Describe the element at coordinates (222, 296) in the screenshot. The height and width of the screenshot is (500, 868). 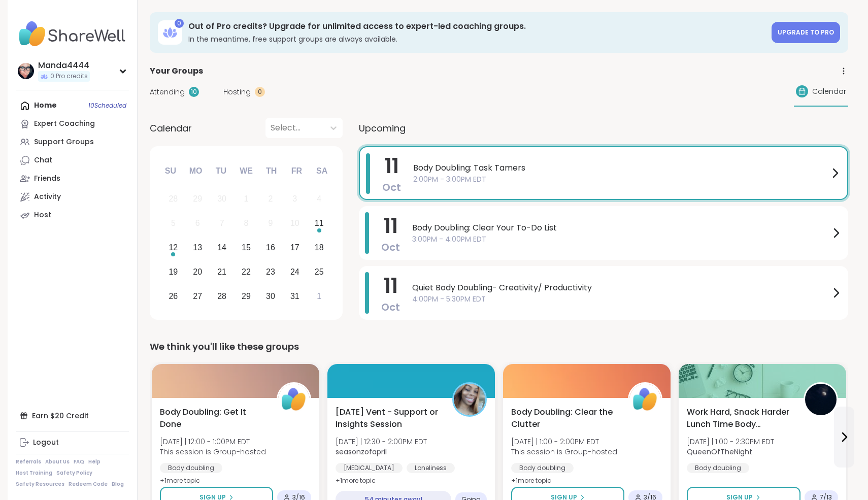
I see `div: Choose Tuesday, October 28th, 2025` at that location.